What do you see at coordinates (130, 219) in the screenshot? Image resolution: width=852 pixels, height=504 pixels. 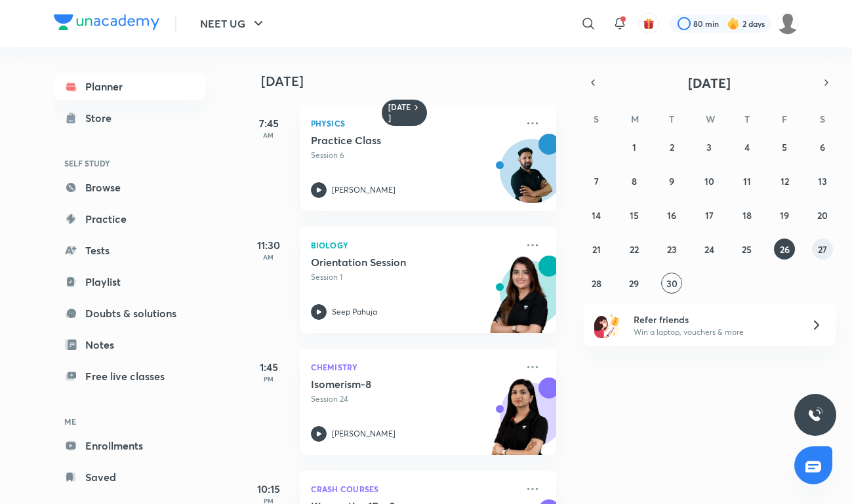 I see `a: Practice` at bounding box center [130, 219].